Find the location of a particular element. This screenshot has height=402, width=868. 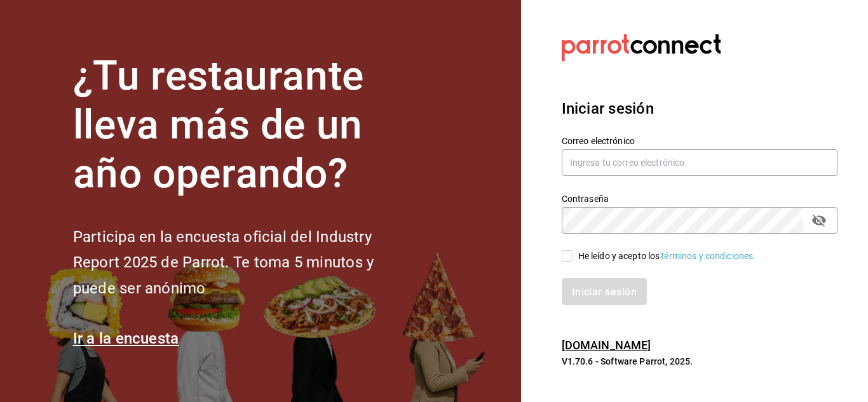

font: Contraseña is located at coordinates (585, 199).